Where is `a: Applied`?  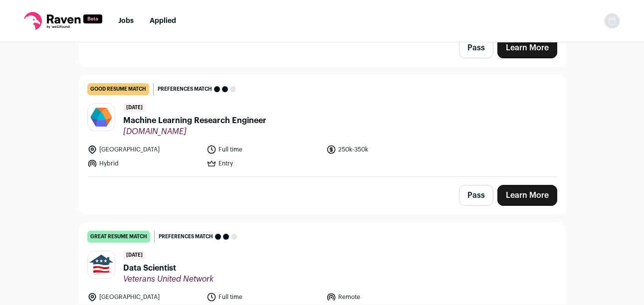 a: Applied is located at coordinates (162, 21).